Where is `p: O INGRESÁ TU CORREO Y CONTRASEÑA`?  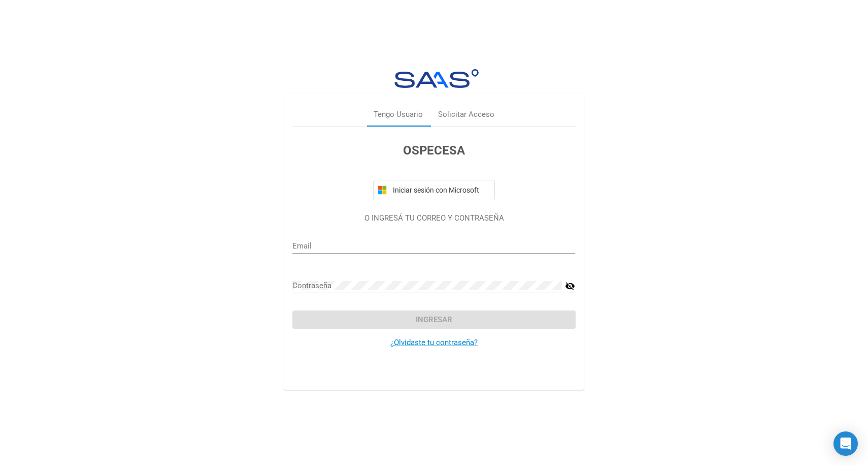
p: O INGRESÁ TU CORREO Y CONTRASEÑA is located at coordinates (433, 218).